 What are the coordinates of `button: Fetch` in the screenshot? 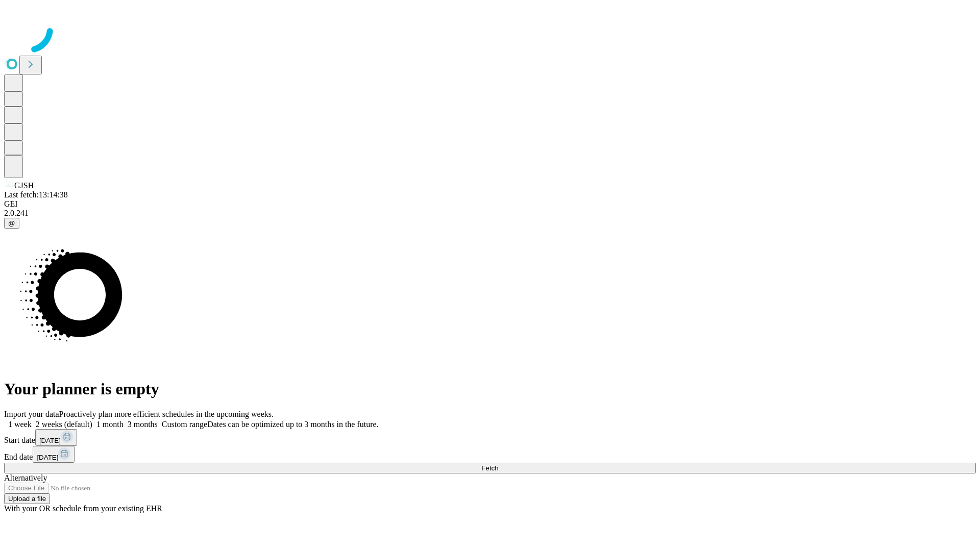 It's located at (490, 468).